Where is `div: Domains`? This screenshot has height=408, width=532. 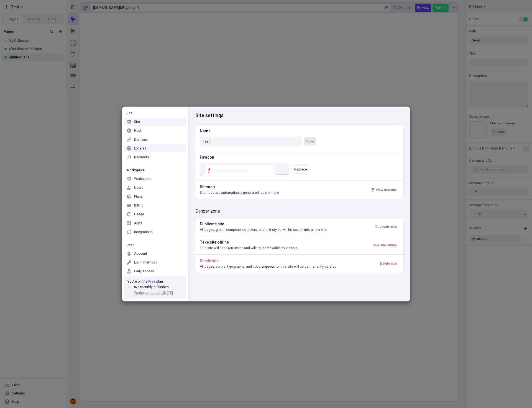 div: Domains is located at coordinates (141, 139).